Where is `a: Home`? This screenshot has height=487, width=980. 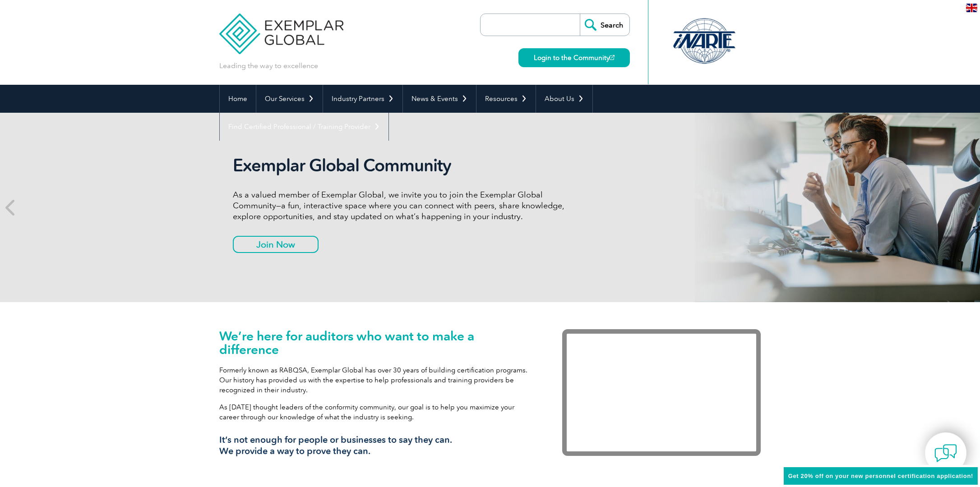
a: Home is located at coordinates (238, 99).